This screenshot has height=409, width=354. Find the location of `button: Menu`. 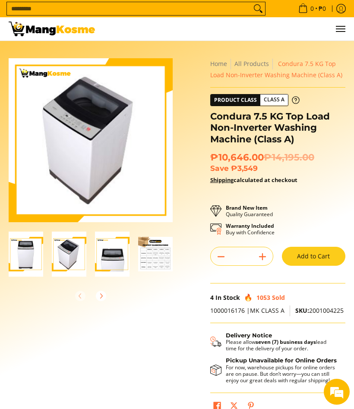

button: Menu is located at coordinates (340, 29).